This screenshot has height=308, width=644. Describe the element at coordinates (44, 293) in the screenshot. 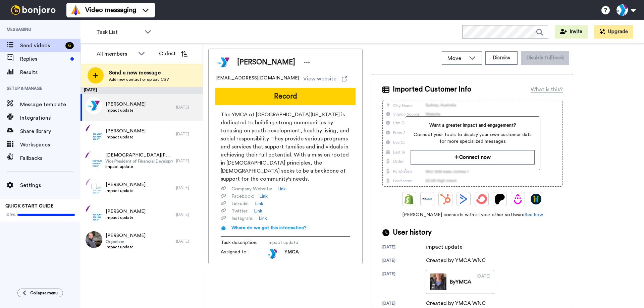

I see `span: Collapse menu` at that location.